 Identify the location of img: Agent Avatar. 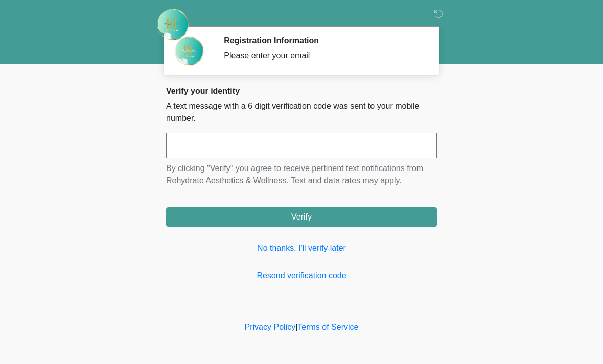
(189, 51).